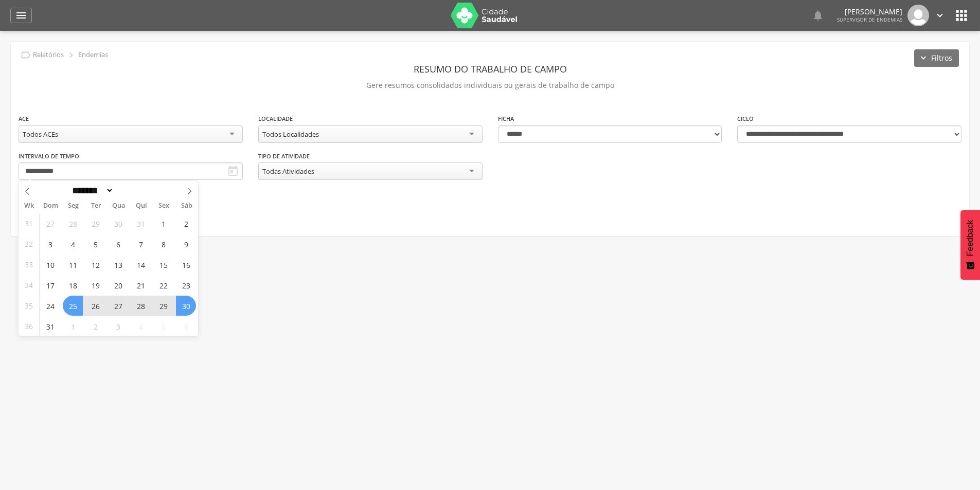 The height and width of the screenshot is (490, 980). What do you see at coordinates (96, 205) in the screenshot?
I see `span: Ter` at bounding box center [96, 205].